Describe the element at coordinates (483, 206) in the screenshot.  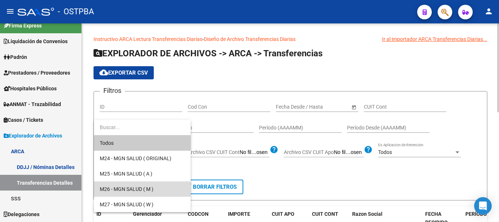
I see `div: Open Intercom Messenger` at that location.